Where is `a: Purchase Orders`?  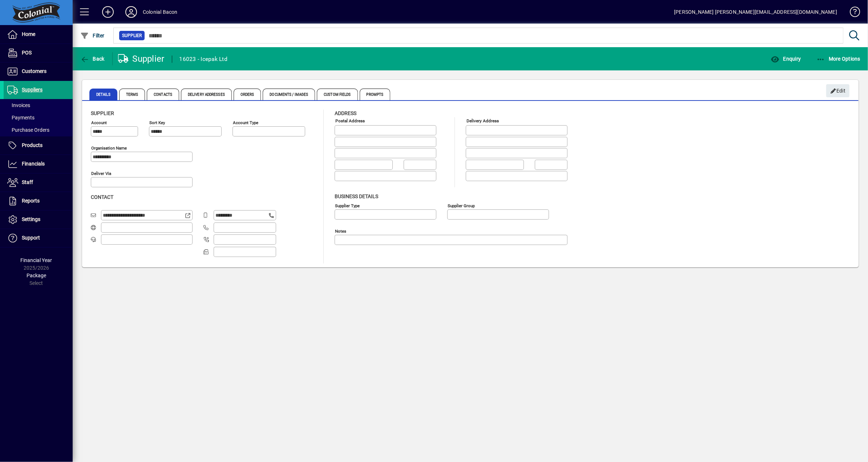 a: Purchase Orders is located at coordinates (38, 130).